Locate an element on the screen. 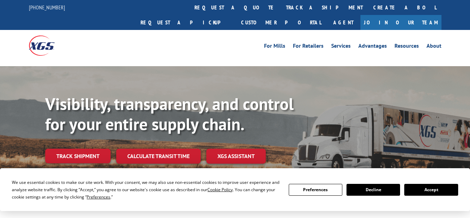  button: Accept is located at coordinates (431, 190).